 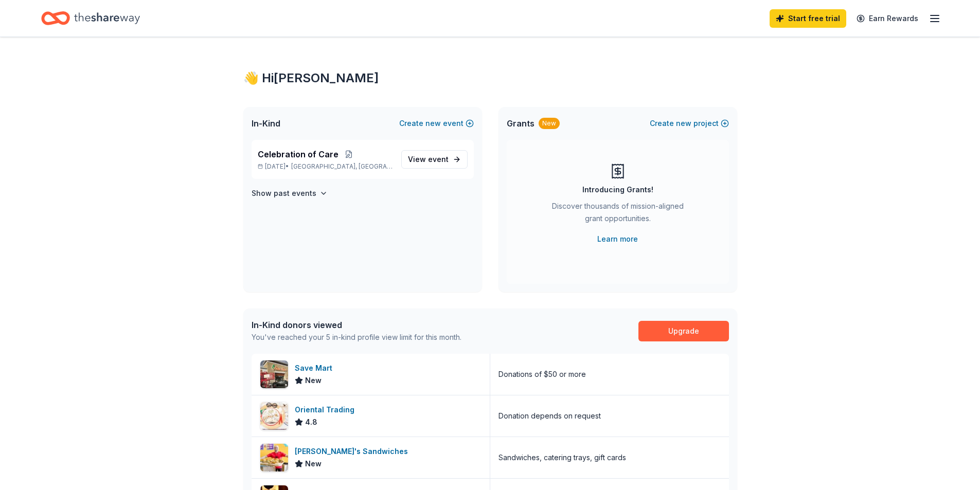 I want to click on div: Save Mart, so click(x=315, y=368).